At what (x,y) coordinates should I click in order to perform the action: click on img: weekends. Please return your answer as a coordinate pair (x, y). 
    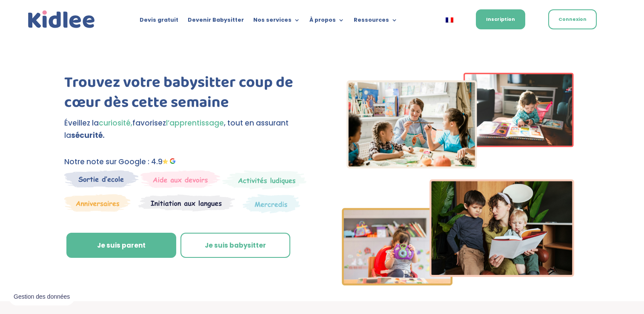
    Looking at the image, I should click on (181, 179).